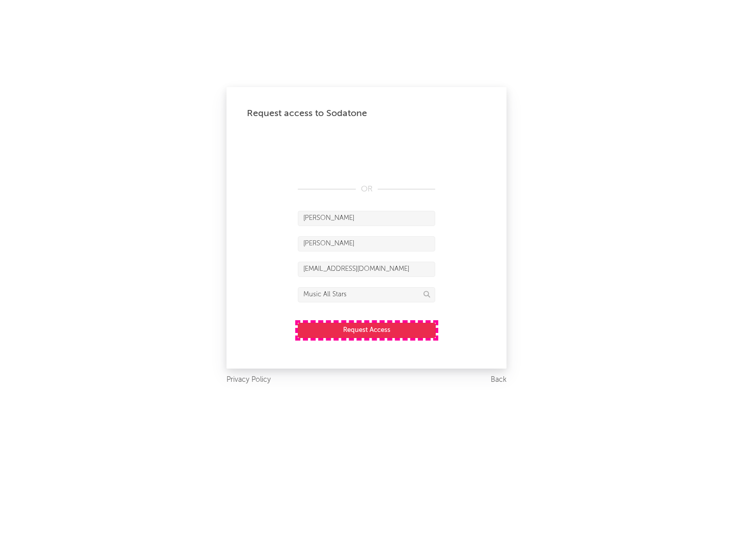  What do you see at coordinates (248, 380) in the screenshot?
I see `a: Privacy Policy` at bounding box center [248, 380].